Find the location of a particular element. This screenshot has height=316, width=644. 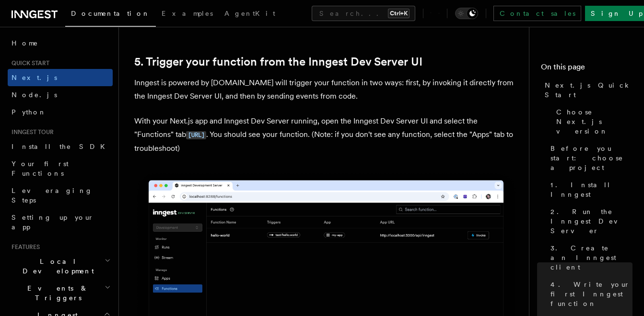

span: 1. Install Inngest is located at coordinates (591, 190).